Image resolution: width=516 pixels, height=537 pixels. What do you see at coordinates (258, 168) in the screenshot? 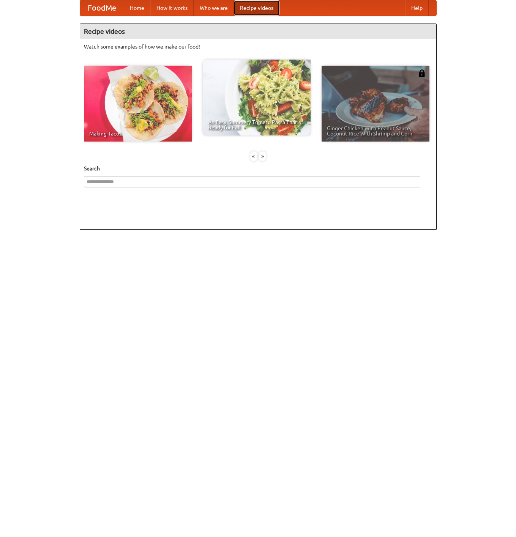
I see `h5: Search` at bounding box center [258, 168].